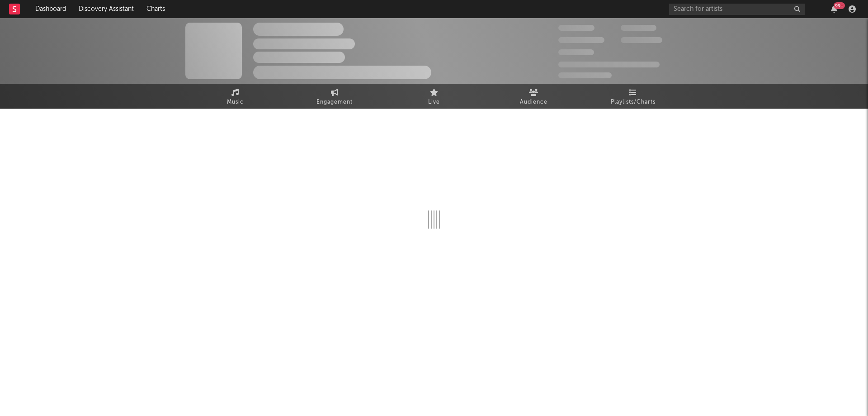 The width and height of the screenshot is (868, 416). What do you see at coordinates (642, 40) in the screenshot?
I see `span: 1,000,000` at bounding box center [642, 40].